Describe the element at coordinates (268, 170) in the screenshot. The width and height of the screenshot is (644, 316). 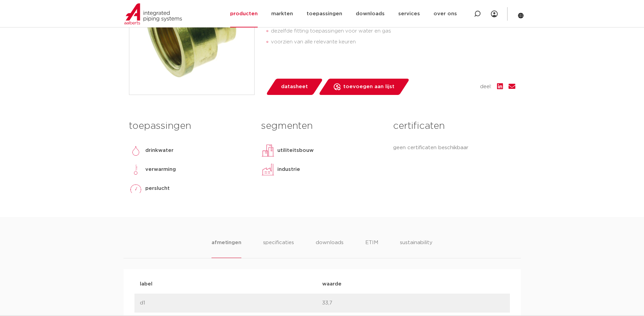
I see `img: industrie` at that location.